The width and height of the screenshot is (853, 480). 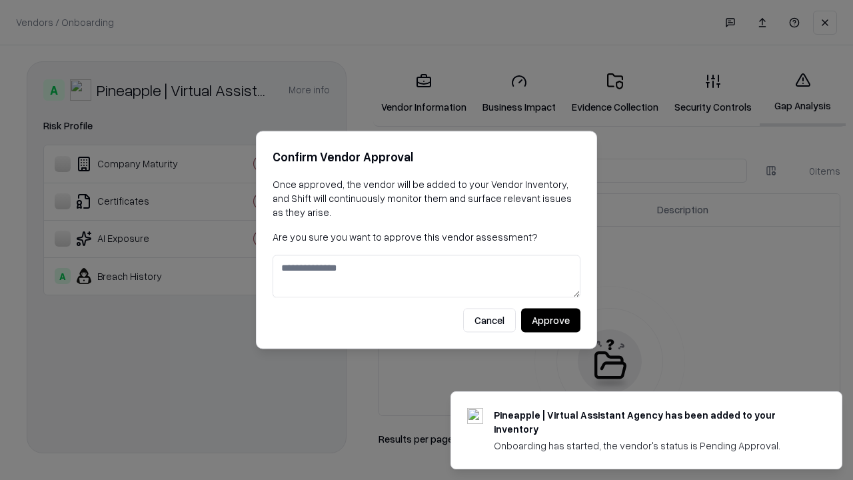 What do you see at coordinates (475, 416) in the screenshot?
I see `img: trypineapple.com` at bounding box center [475, 416].